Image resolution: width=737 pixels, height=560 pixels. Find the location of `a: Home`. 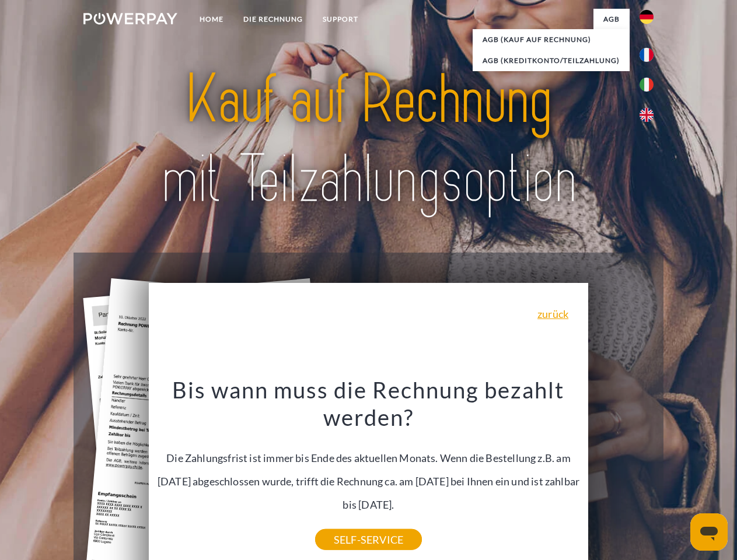

a: Home is located at coordinates (211, 19).